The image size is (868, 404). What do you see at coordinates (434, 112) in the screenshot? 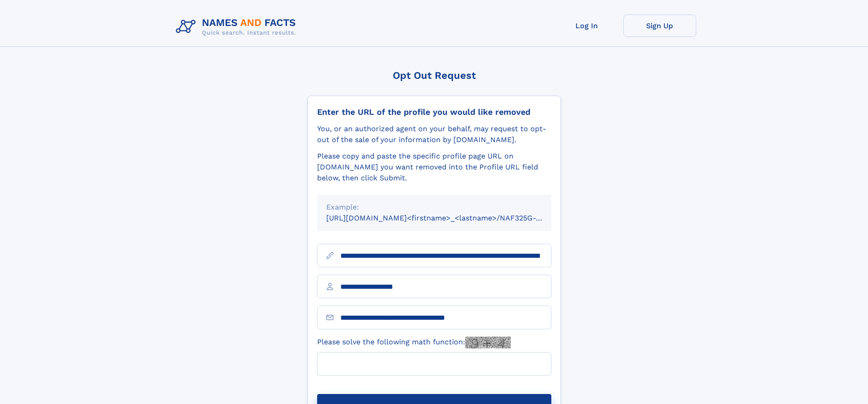
I see `div: Enter the URL of the profile you would like removed` at bounding box center [434, 112].